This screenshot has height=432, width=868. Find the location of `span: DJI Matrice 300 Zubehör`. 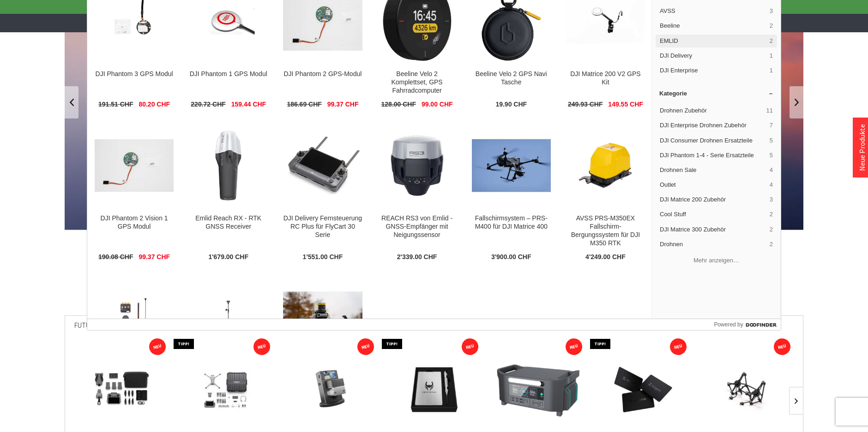

span: DJI Matrice 300 Zubehör is located at coordinates (712, 229).